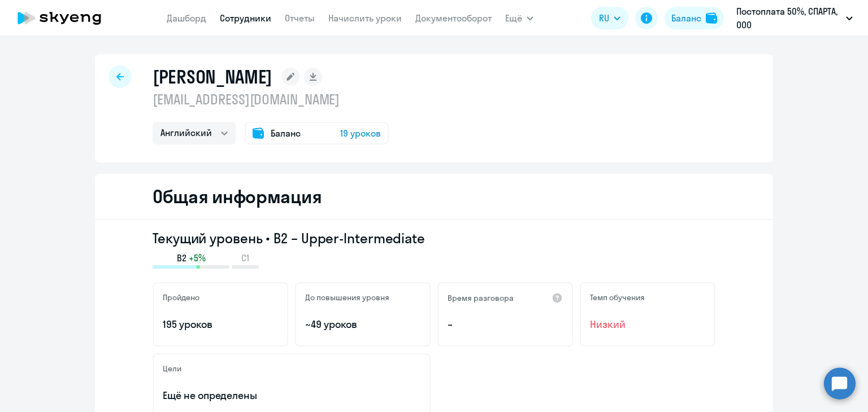  I want to click on a: Отчеты, so click(299, 18).